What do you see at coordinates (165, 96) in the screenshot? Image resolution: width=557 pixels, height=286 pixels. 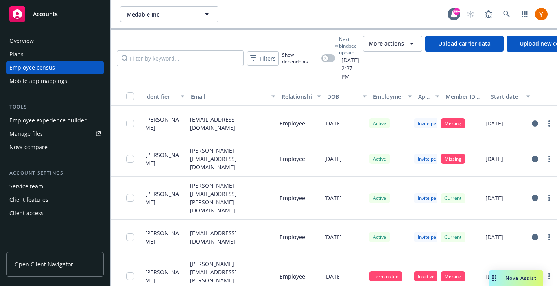 I see `button: Identifier` at bounding box center [165, 96].